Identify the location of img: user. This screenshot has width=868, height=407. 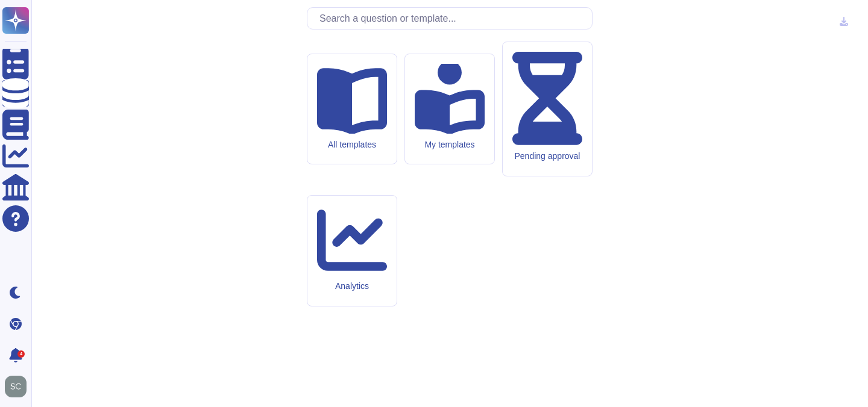
(16, 387).